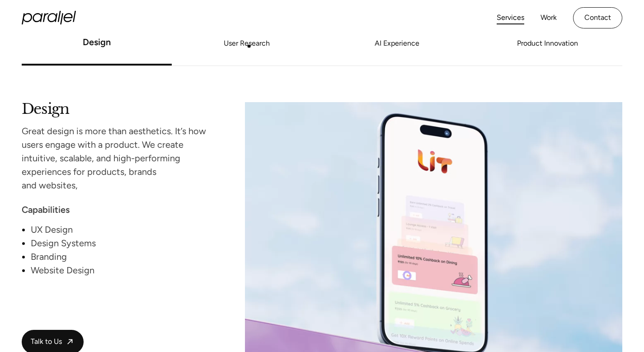 This screenshot has height=352, width=644. I want to click on a: Contact, so click(598, 18).